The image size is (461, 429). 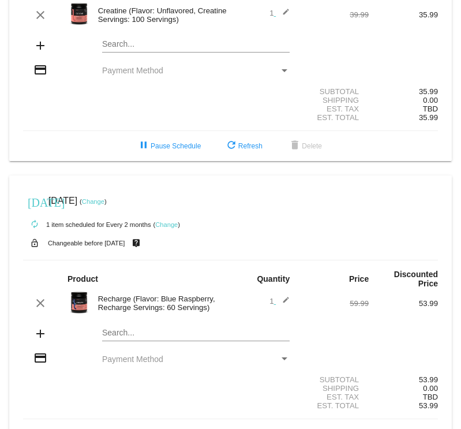 What do you see at coordinates (295, 146) in the screenshot?
I see `mat-icon: delete` at bounding box center [295, 146].